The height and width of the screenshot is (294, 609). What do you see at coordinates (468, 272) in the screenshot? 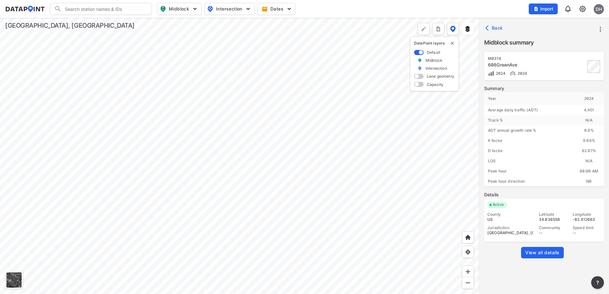
I see `div: Zoom in` at bounding box center [468, 272].